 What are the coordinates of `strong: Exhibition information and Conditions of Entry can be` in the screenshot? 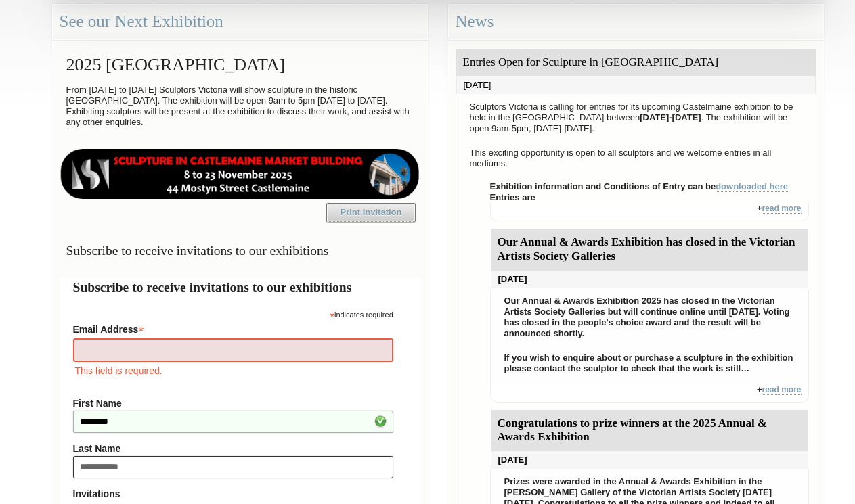 It's located at (639, 186).